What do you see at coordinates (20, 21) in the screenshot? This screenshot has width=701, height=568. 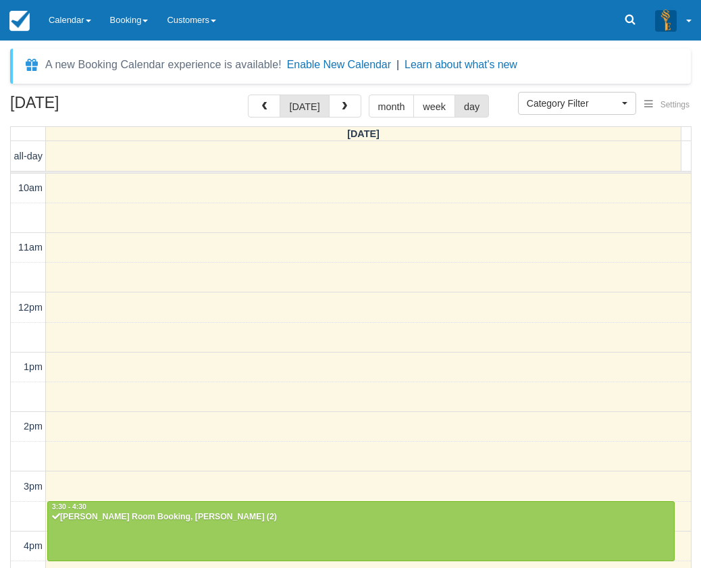 I see `img: checkfront-main-nav-mini-logo.png` at bounding box center [20, 21].